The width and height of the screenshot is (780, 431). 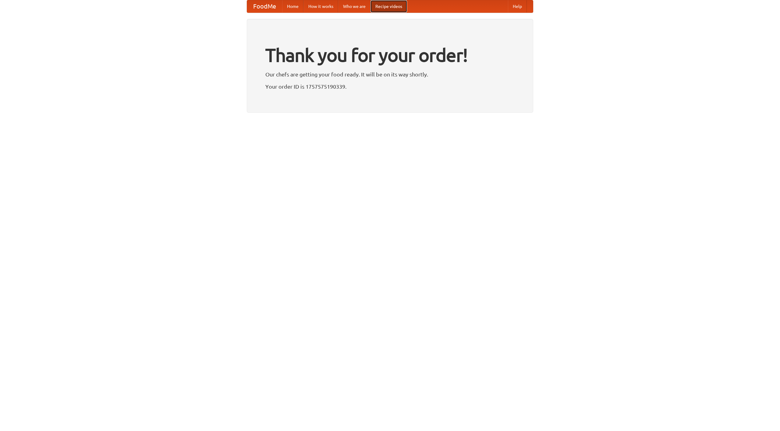 I want to click on p: Our chefs are getting your food ready. It will be on its way shortly., so click(x=390, y=74).